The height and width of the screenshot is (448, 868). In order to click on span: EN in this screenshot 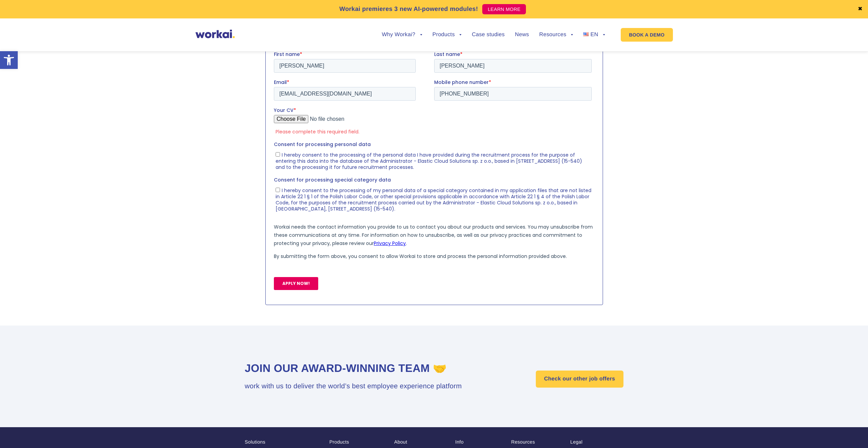, I will do `click(594, 35)`.